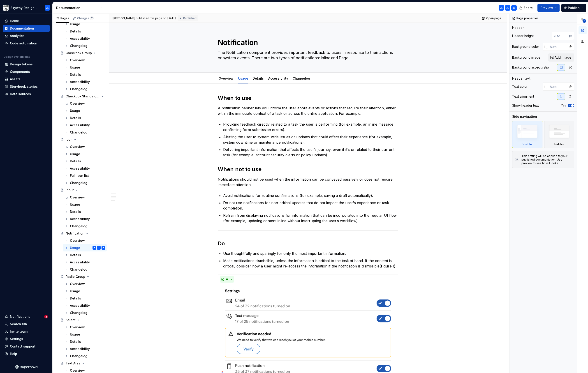  I want to click on div: This setting will be applied to your published documentation. Use preview to see how it looks., so click(546, 160).